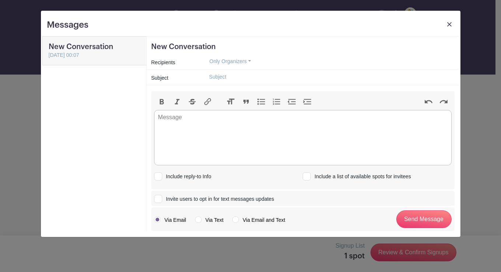 Image resolution: width=501 pixels, height=272 pixels. Describe the element at coordinates (246, 102) in the screenshot. I see `button: Quote` at that location.